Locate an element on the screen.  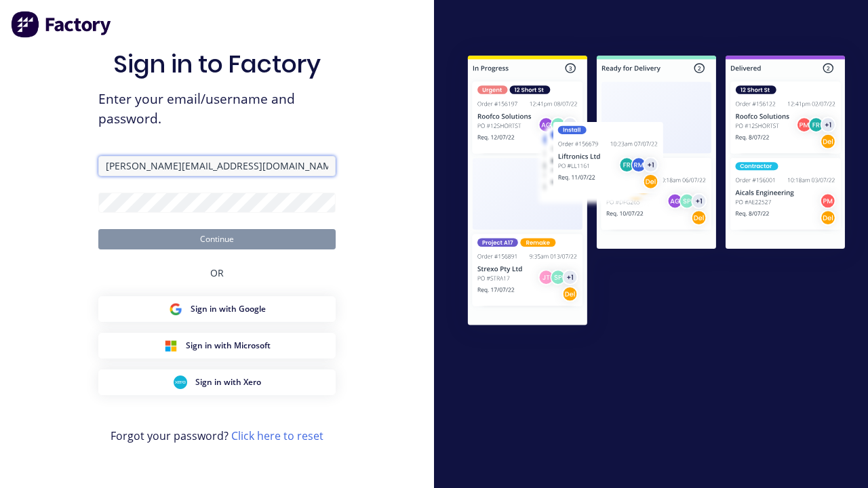
img: Xero Sign in is located at coordinates (180, 383).